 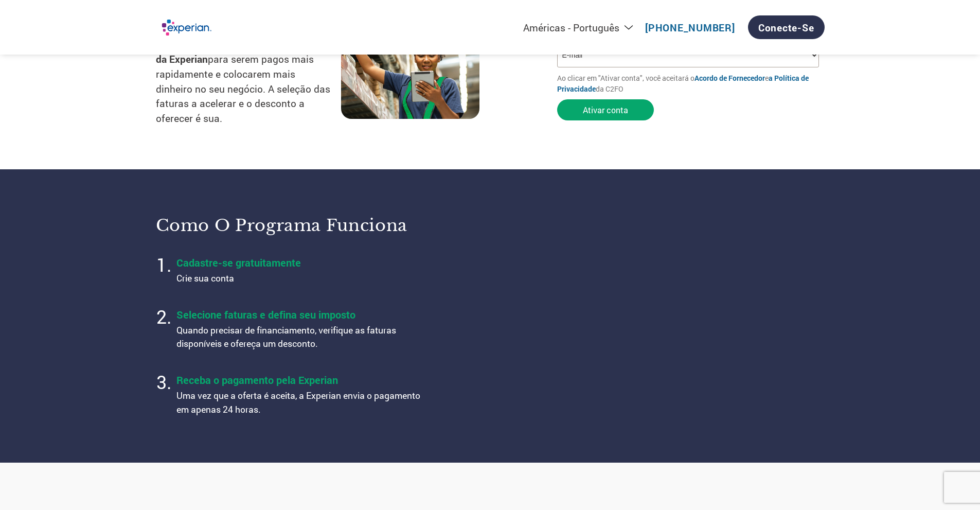 I want to click on font: Ao clicar em "Ativar conta", você aceitará o, so click(x=626, y=77).